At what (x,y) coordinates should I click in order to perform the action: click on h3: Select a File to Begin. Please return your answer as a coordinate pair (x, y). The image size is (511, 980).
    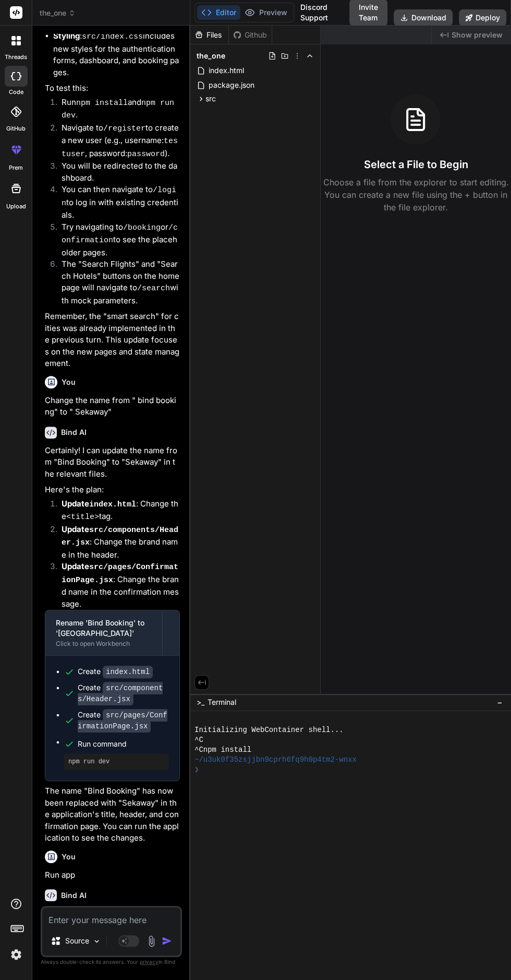
    Looking at the image, I should click on (416, 164).